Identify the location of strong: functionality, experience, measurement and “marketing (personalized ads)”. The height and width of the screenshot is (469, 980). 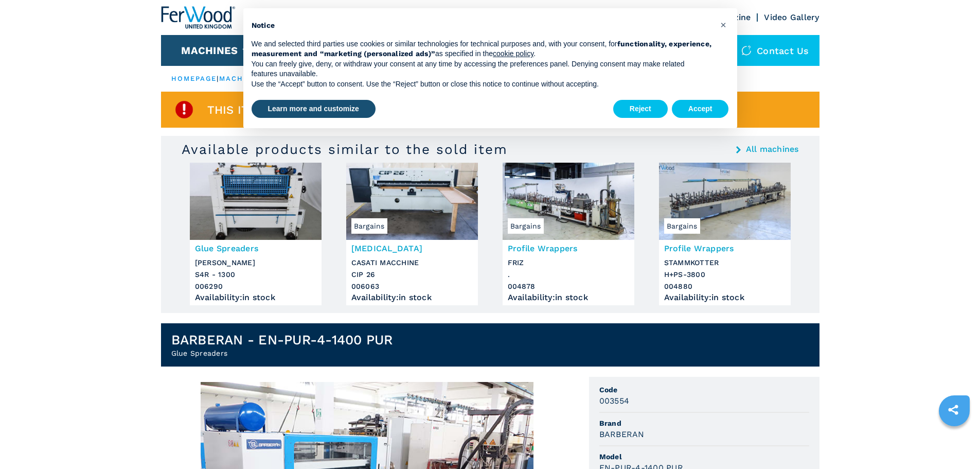
(482, 49).